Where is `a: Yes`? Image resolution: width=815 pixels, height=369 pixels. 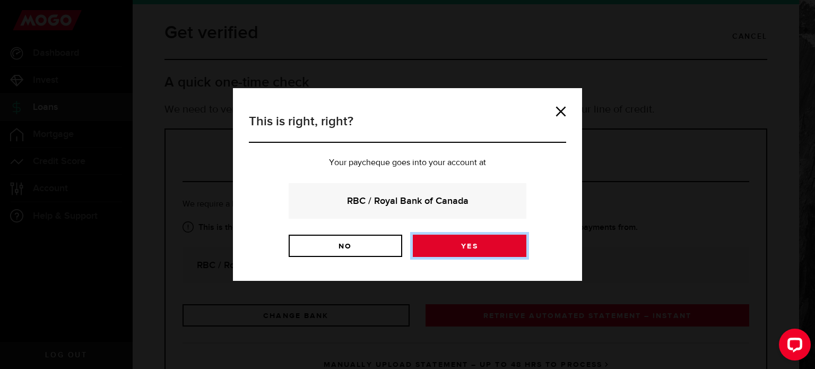 a: Yes is located at coordinates (470, 246).